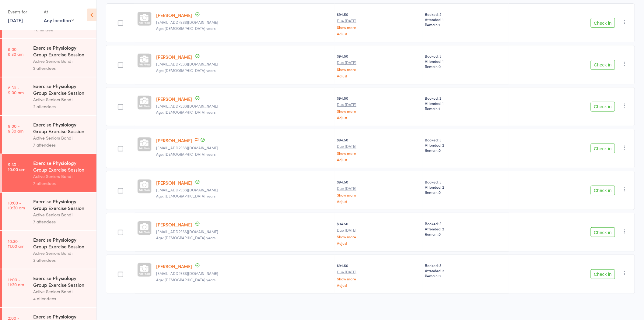  What do you see at coordinates (244, 148) in the screenshot?
I see `small: anathan@pobox.com` at bounding box center [244, 148].